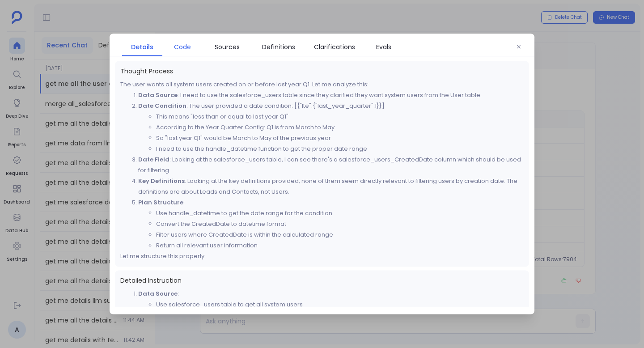  I want to click on span: Code, so click(182, 47).